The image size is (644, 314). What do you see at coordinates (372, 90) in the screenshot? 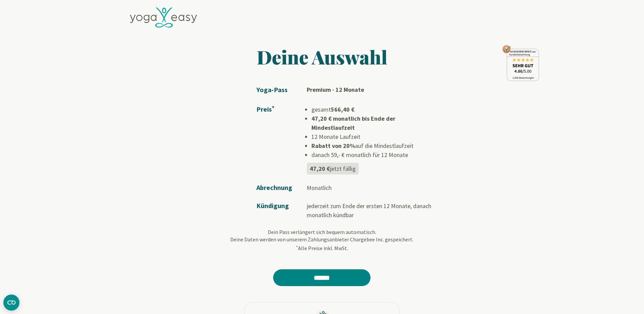
I see `td: Premium - 12 Monate` at bounding box center [372, 90].